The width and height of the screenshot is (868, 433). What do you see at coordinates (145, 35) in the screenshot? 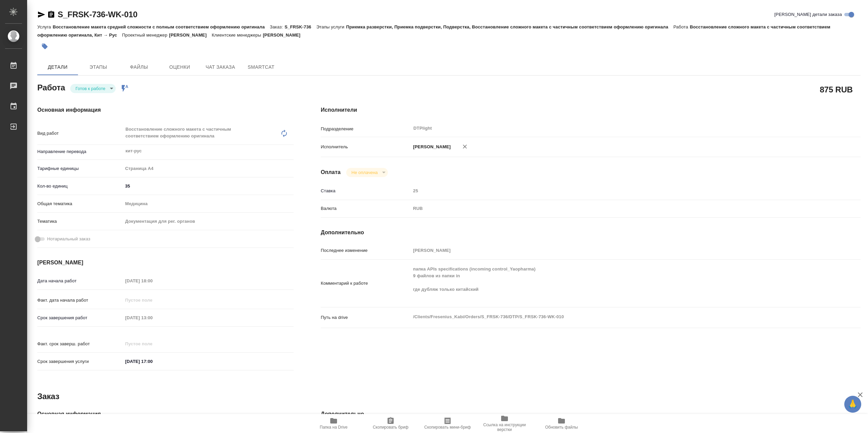
I see `p: Проектный менеджер` at bounding box center [145, 35].